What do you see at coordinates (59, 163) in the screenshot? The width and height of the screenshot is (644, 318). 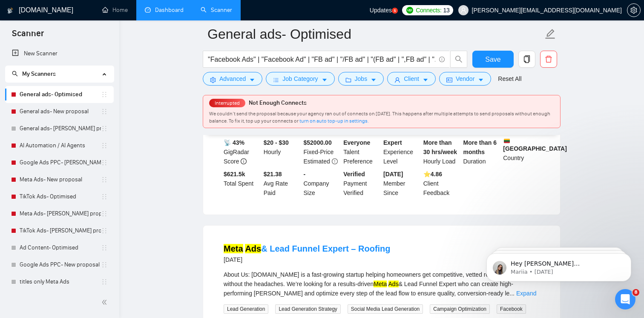 I see `li: Google Ads PPC- Viktor proposal` at bounding box center [59, 163].